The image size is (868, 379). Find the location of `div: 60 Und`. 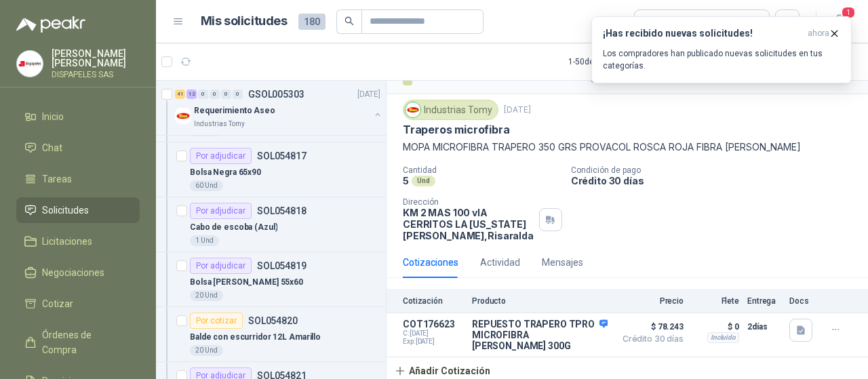

div: 60 Und is located at coordinates (206, 185).